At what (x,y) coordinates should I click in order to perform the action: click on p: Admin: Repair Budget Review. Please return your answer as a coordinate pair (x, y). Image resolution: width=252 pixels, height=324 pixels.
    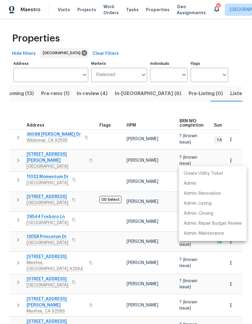
    Looking at the image, I should click on (213, 223).